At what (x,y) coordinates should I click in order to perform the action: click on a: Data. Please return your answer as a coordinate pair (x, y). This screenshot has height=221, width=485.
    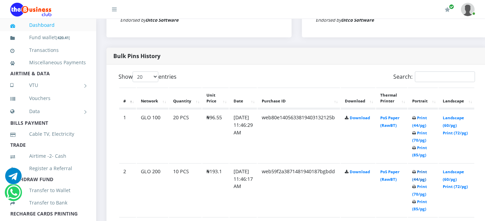
    Looking at the image, I should click on (48, 111).